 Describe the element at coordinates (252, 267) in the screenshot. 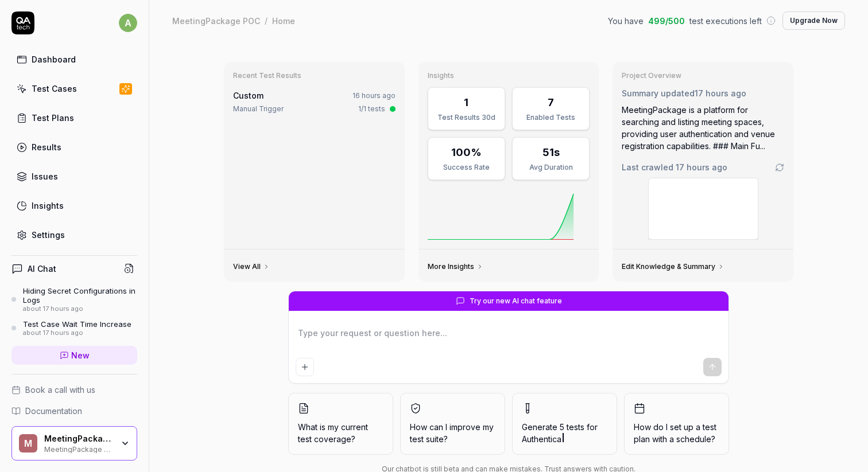

I see `a: View All` at that location.